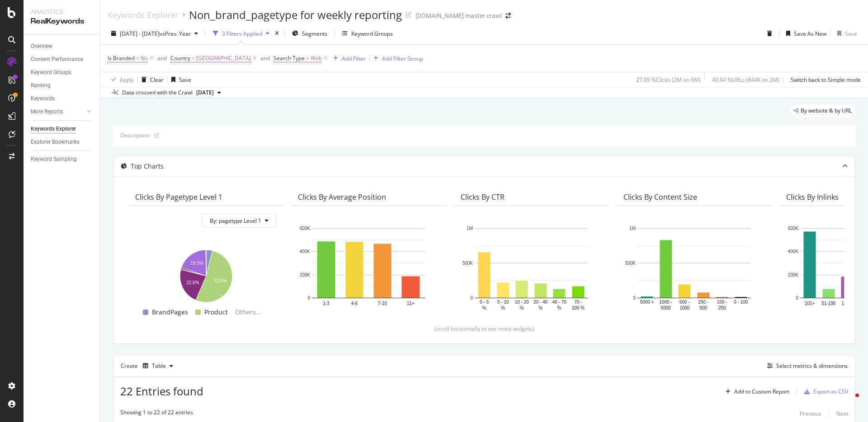 The width and height of the screenshot is (868, 422). I want to click on div: Ranking, so click(40, 85).